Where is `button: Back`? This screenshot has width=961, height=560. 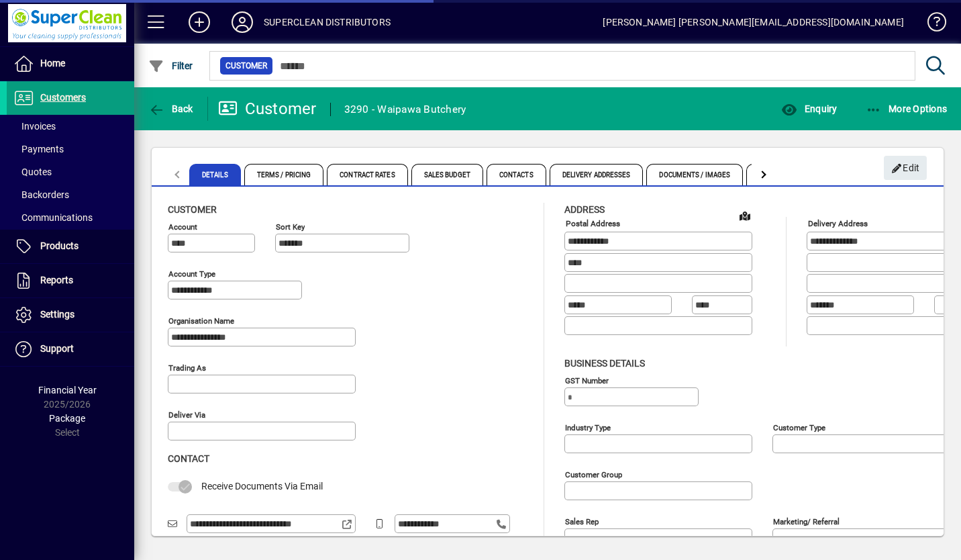 button: Back is located at coordinates (170, 109).